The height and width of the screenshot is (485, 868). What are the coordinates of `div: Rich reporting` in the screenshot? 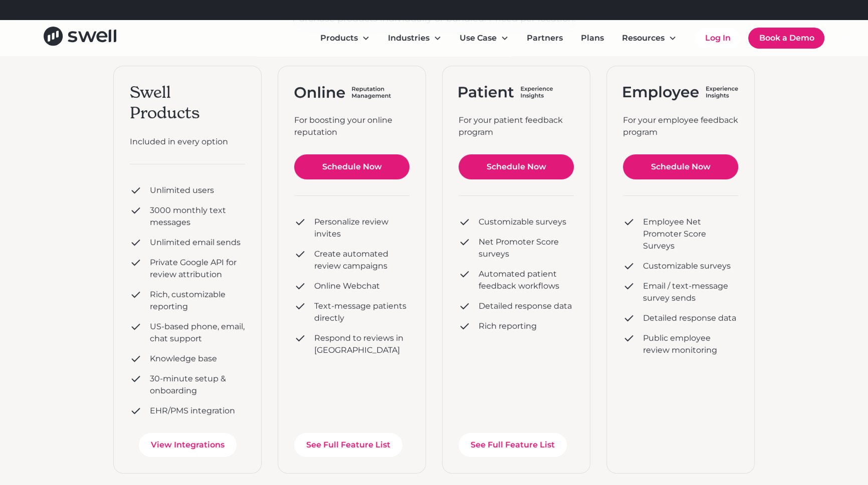 It's located at (508, 326).